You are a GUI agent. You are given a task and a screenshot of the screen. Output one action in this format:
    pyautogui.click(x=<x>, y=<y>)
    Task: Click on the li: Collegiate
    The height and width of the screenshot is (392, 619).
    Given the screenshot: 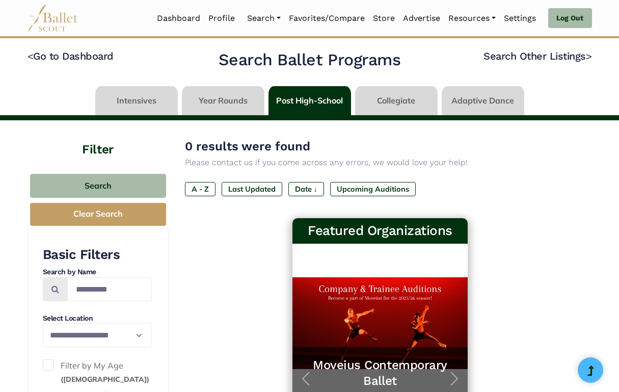 What is the action you would take?
    pyautogui.click(x=396, y=100)
    